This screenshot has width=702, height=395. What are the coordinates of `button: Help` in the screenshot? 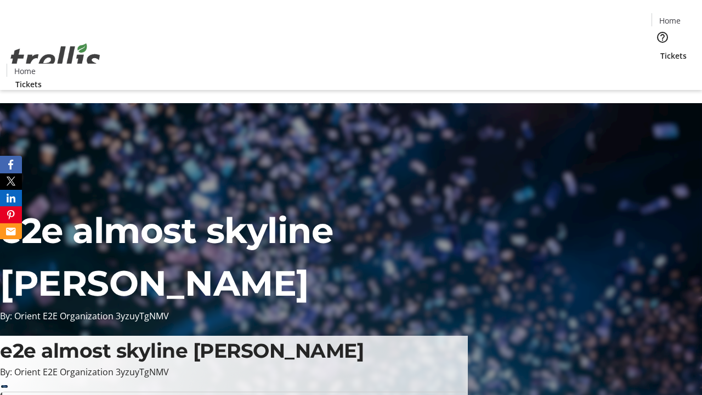 It's located at (662, 37).